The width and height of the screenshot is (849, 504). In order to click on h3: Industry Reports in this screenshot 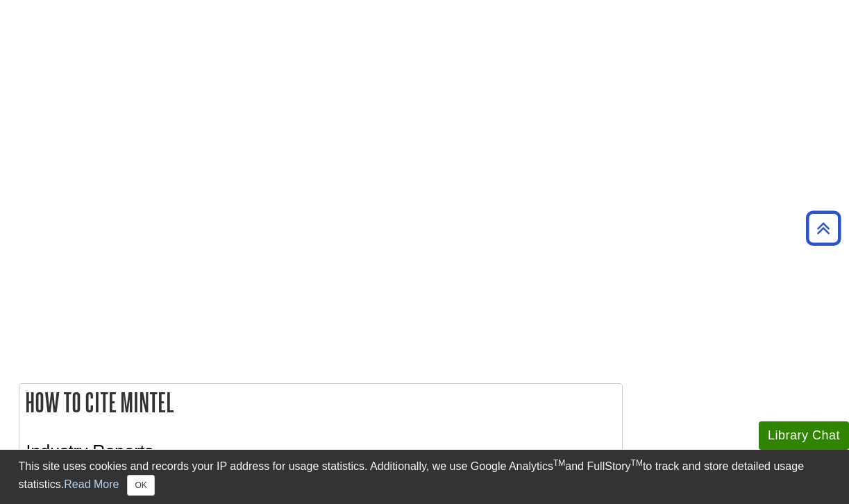, I will do `click(320, 451)`.